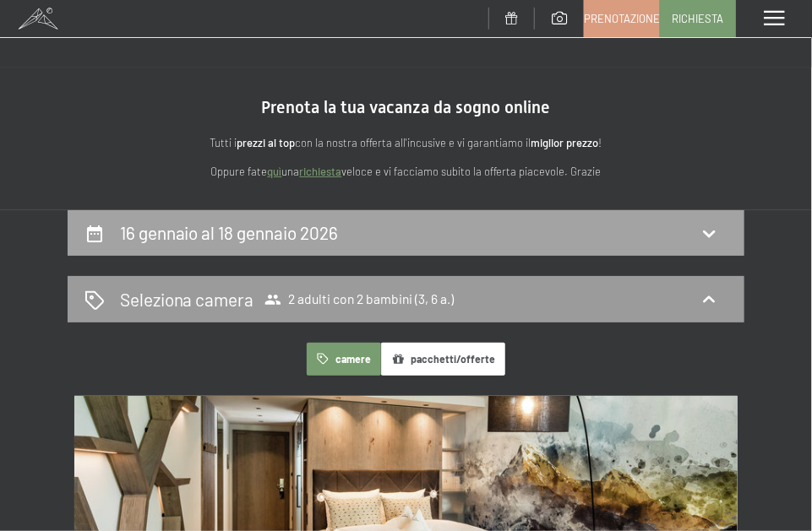 Image resolution: width=812 pixels, height=531 pixels. I want to click on strong: miglior prezzo, so click(566, 143).